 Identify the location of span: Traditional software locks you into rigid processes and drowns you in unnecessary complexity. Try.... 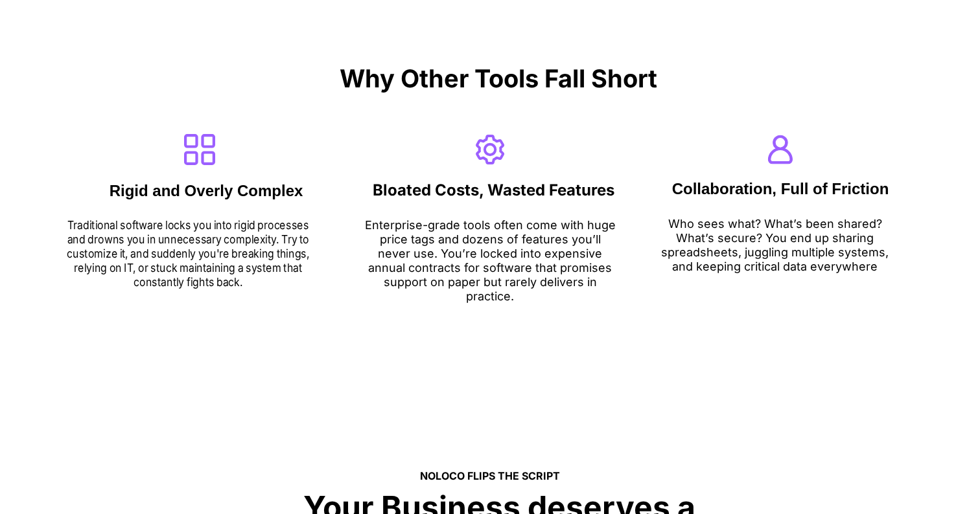
(188, 253).